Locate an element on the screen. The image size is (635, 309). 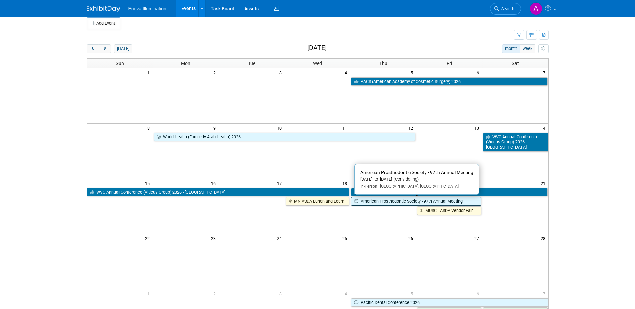
button: Add Event is located at coordinates (103, 23).